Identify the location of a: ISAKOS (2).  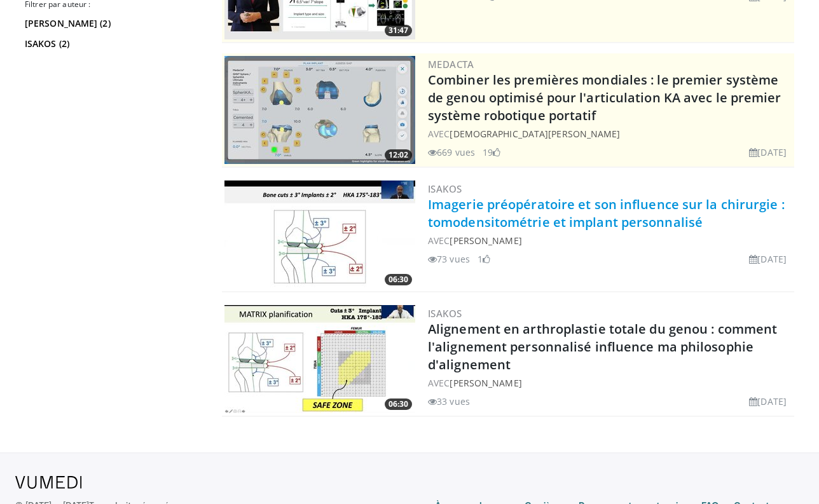
(112, 44).